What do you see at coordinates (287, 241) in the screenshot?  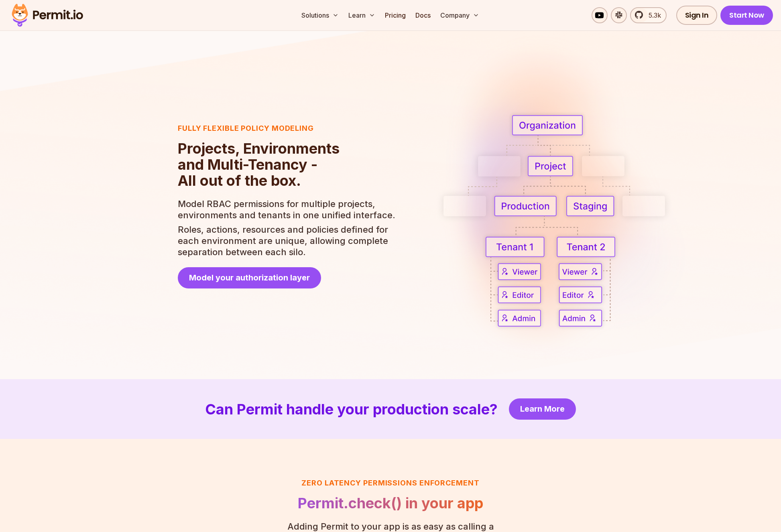 I see `p: Roles, actions, resources and policies defined for each environment are unique, allowing complete...` at bounding box center [287, 241].